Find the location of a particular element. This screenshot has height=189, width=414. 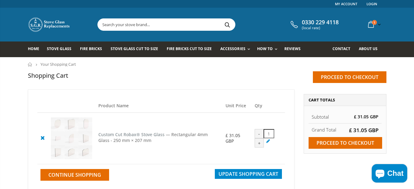

h1: Shopping Cart is located at coordinates (48, 75).